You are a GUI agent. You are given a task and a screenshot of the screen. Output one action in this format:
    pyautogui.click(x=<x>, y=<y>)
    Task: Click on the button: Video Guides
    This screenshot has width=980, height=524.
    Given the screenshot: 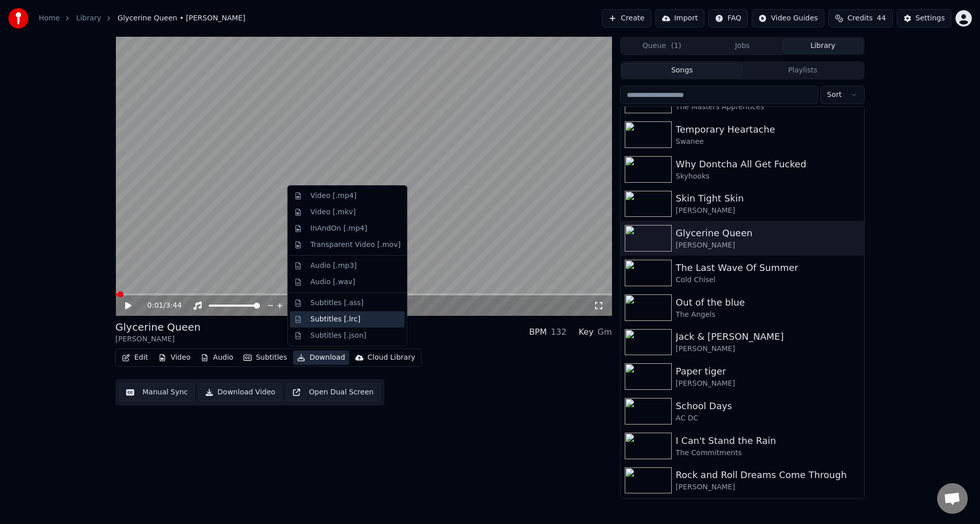 What is the action you would take?
    pyautogui.click(x=789, y=19)
    